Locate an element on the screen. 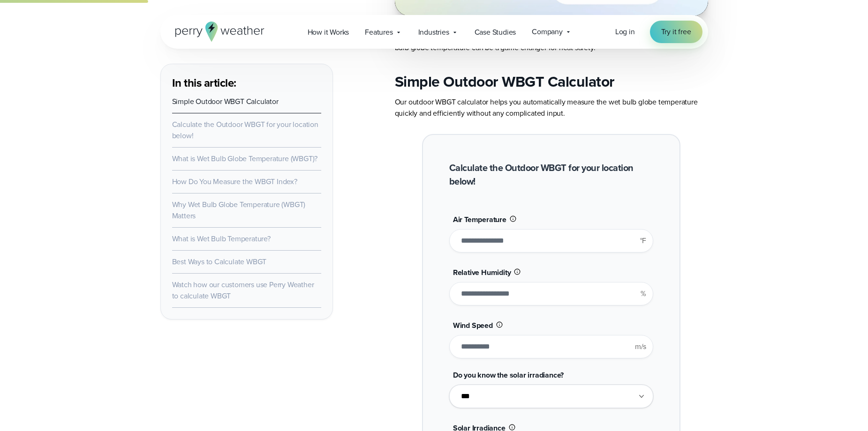 The height and width of the screenshot is (431, 868). a: What is Wet Bulb Temperature? is located at coordinates (221, 239).